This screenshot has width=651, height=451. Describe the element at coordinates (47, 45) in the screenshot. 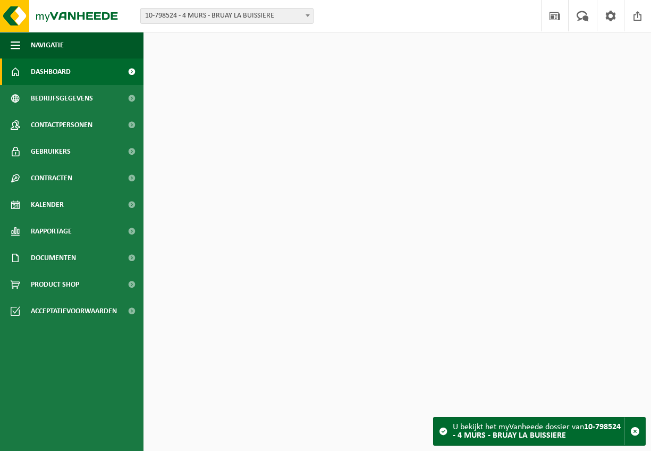

I see `span: Navigatie` at that location.